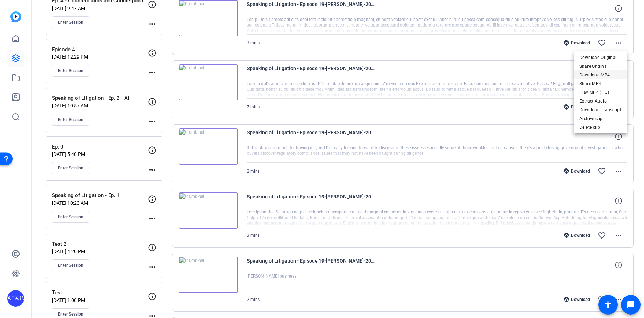  Describe the element at coordinates (600, 75) in the screenshot. I see `span: Download MP4` at that location.